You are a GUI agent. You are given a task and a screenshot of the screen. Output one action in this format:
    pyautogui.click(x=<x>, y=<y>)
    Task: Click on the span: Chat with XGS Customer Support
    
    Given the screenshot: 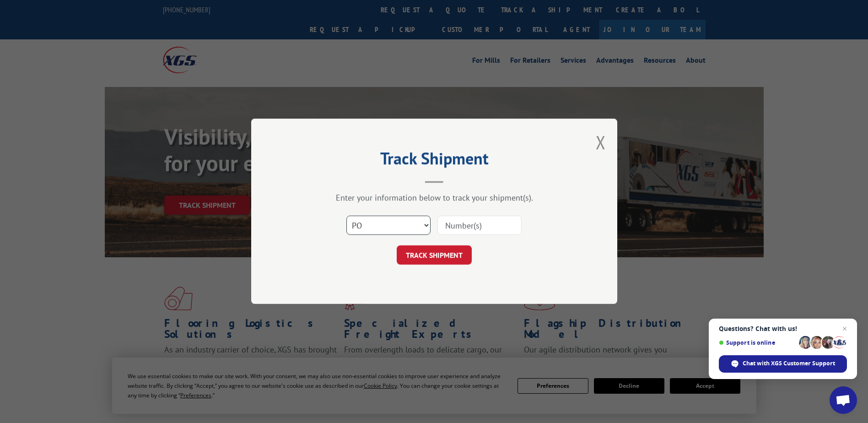 What is the action you would take?
    pyautogui.click(x=789, y=363)
    